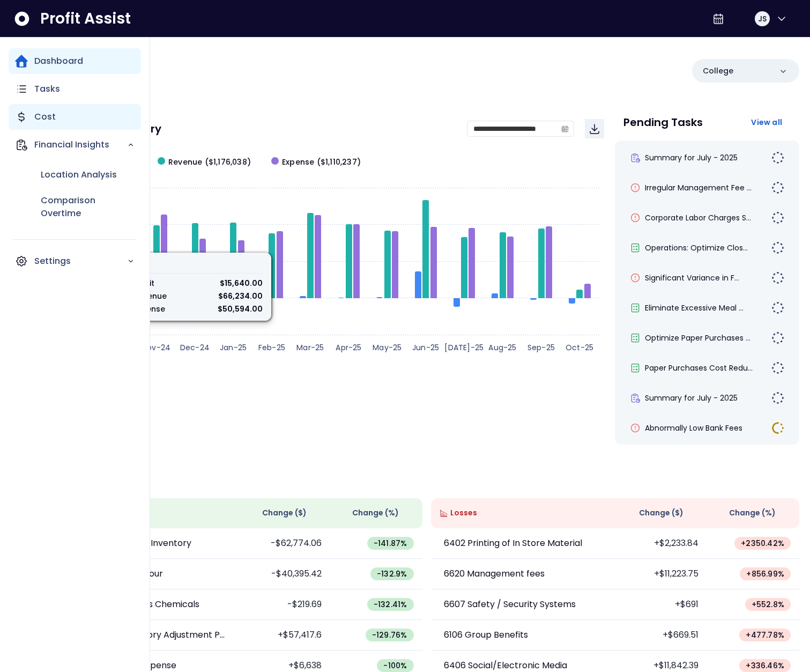 The width and height of the screenshot is (810, 672). I want to click on span: Eliminate Excessive Meal ..., so click(694, 308).